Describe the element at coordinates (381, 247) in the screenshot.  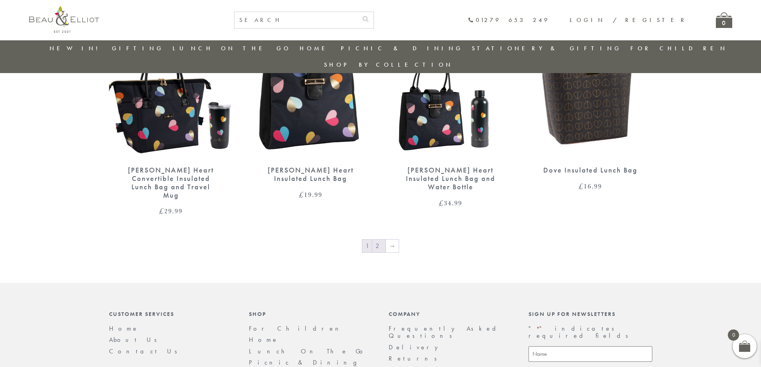
I see `nav: Product Pagination` at that location.